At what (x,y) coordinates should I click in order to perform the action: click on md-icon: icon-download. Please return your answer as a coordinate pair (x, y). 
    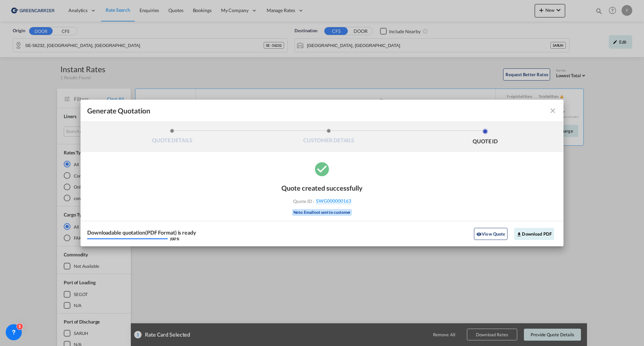
    Looking at the image, I should click on (519, 234).